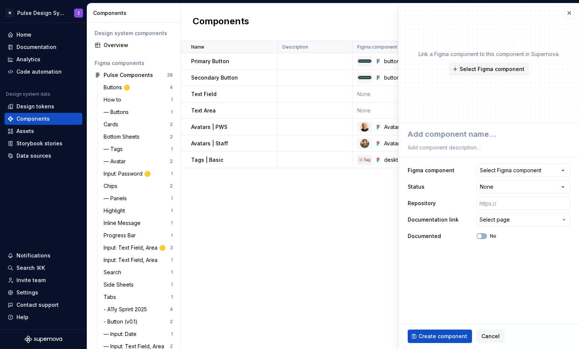  Describe the element at coordinates (133, 75) in the screenshot. I see `a: Pulse Components38` at that location.